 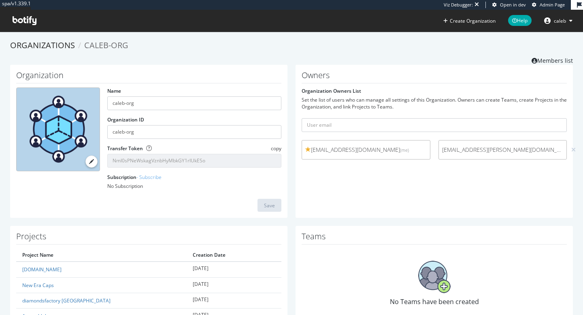 What do you see at coordinates (513, 4) in the screenshot?
I see `span: Open in dev` at bounding box center [513, 4].